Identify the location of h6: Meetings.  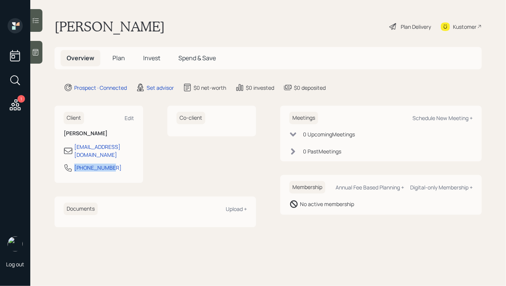
(304, 118).